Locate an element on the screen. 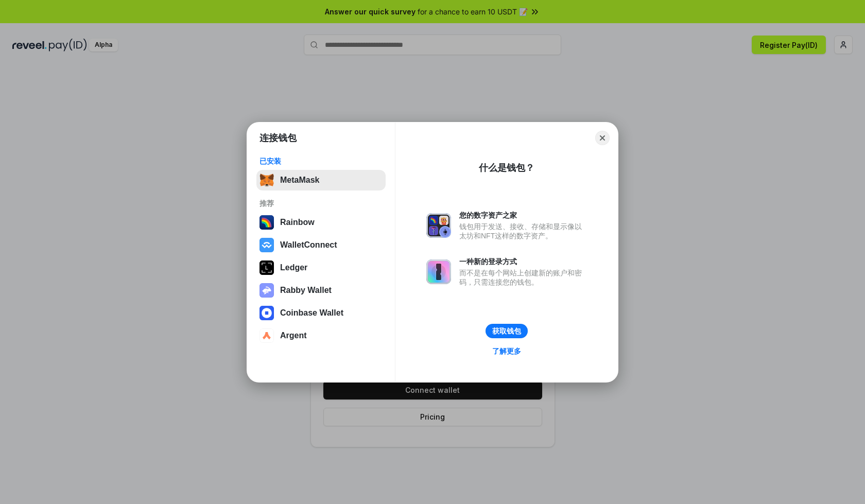  h1: 连接钱包 is located at coordinates (278, 138).